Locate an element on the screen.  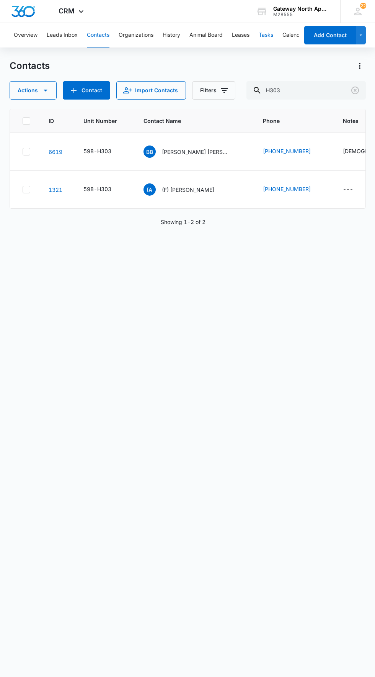
a: Navigate to contact details page for Bishnu Bahadur Khatri & Sanju Maya Tamang is located at coordinates (56, 152).